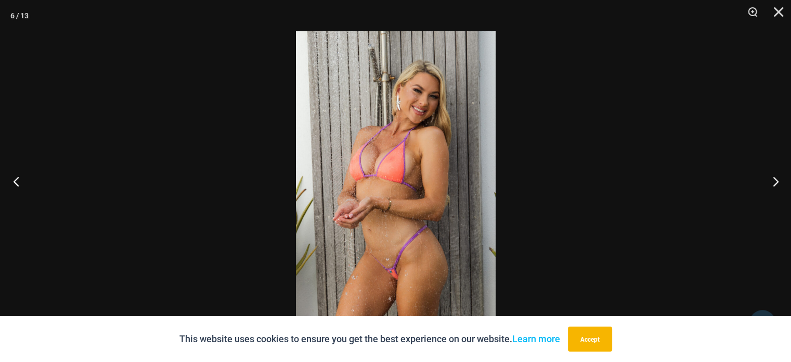 This screenshot has height=362, width=791. What do you see at coordinates (536, 338) in the screenshot?
I see `a: Learn more` at bounding box center [536, 338].